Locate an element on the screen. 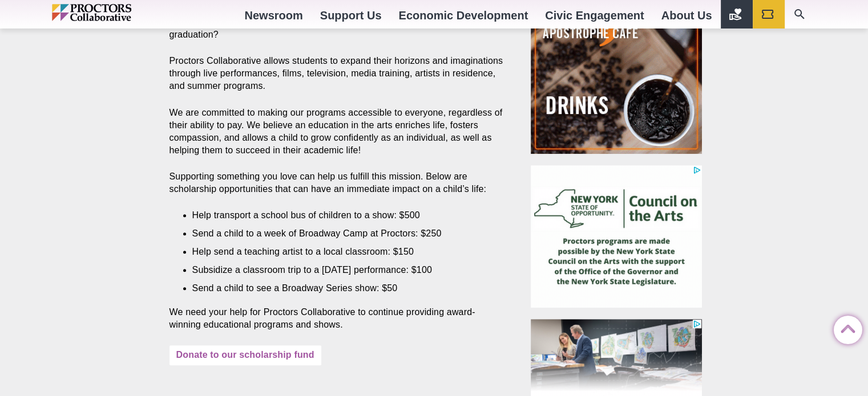 The height and width of the screenshot is (396, 868). li: Send a child to a week of Broadway Camp at Proctors: $250 is located at coordinates (340, 234).